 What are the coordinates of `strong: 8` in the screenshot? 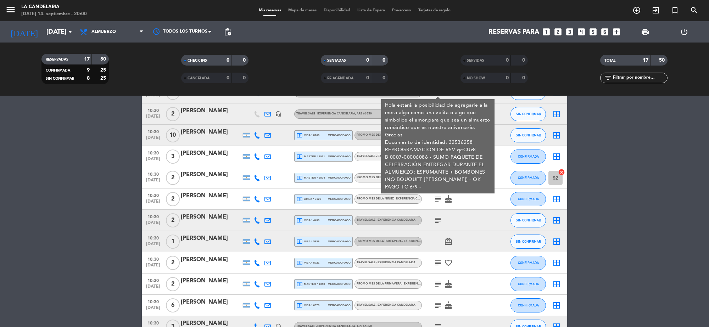 It's located at (88, 78).